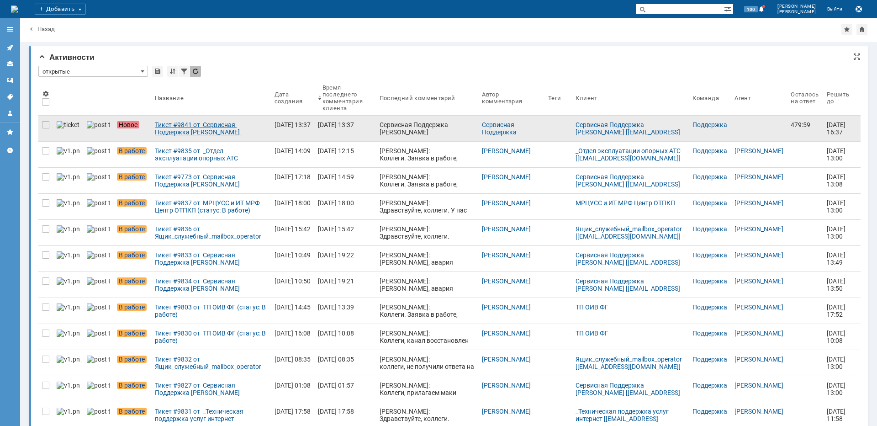 The width and height of the screenshot is (877, 426). Describe the element at coordinates (805, 98) in the screenshot. I see `div: Осталось на ответ` at that location.